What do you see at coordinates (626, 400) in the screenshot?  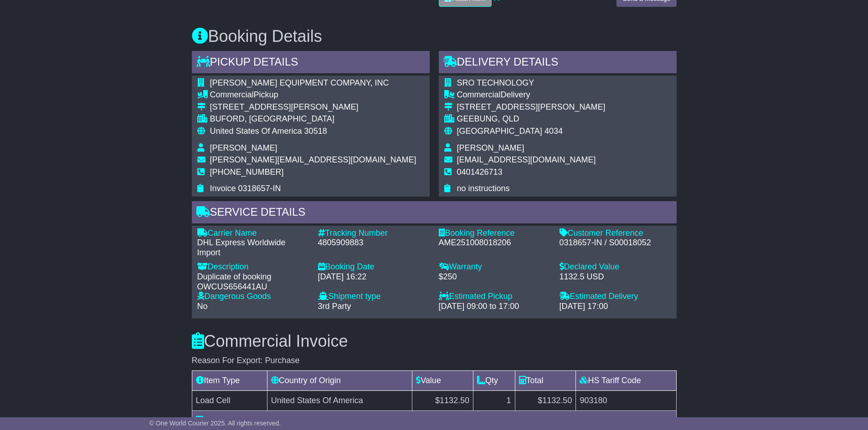 I see `td: 903180` at bounding box center [626, 400].